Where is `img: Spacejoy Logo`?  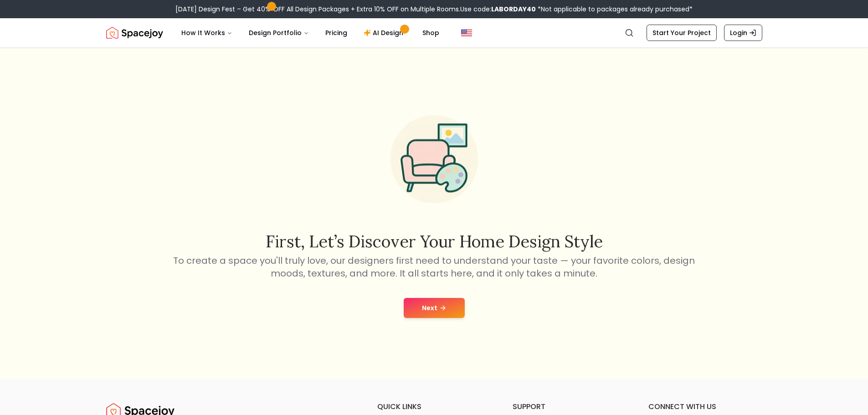 img: Spacejoy Logo is located at coordinates (134, 33).